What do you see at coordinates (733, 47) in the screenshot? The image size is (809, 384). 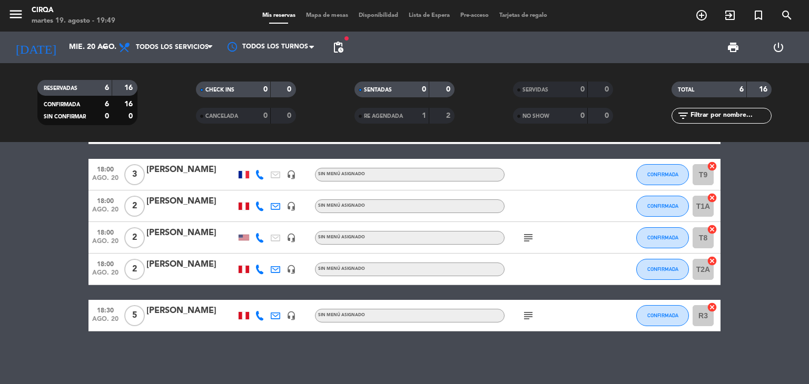 I see `span: print` at bounding box center [733, 47].